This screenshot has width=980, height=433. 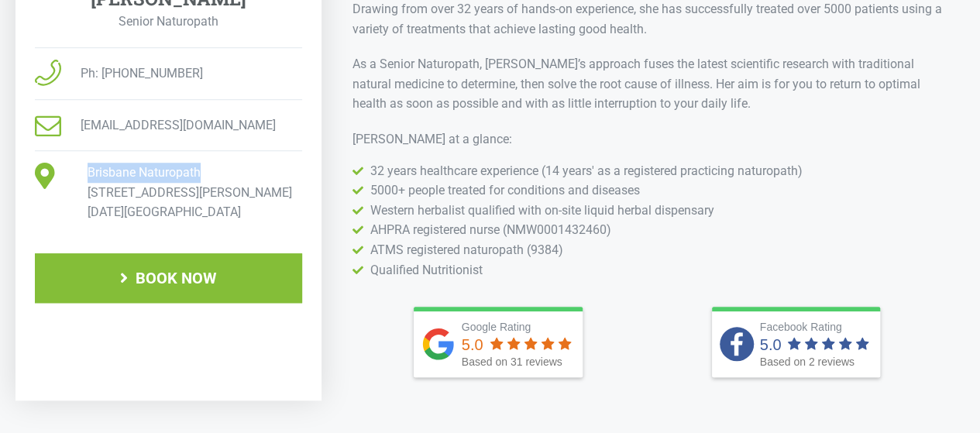 I want to click on div: Facebook Rating, so click(x=817, y=327).